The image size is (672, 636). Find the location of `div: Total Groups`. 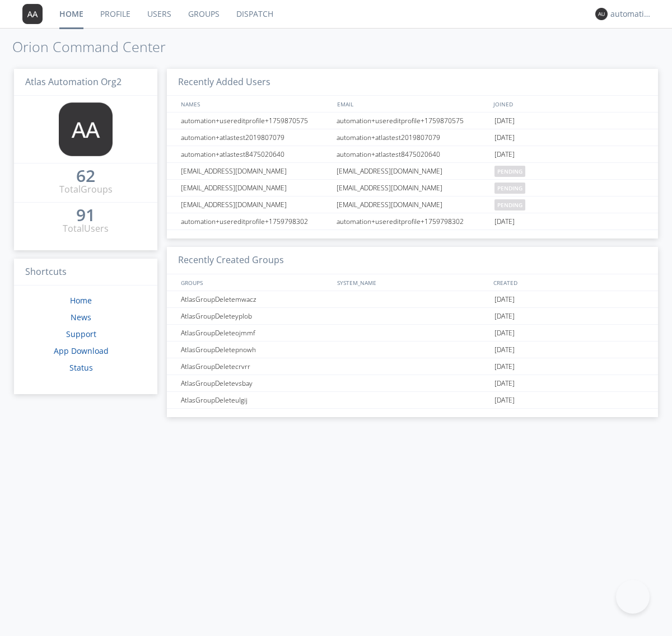

div: Total Groups is located at coordinates (86, 189).